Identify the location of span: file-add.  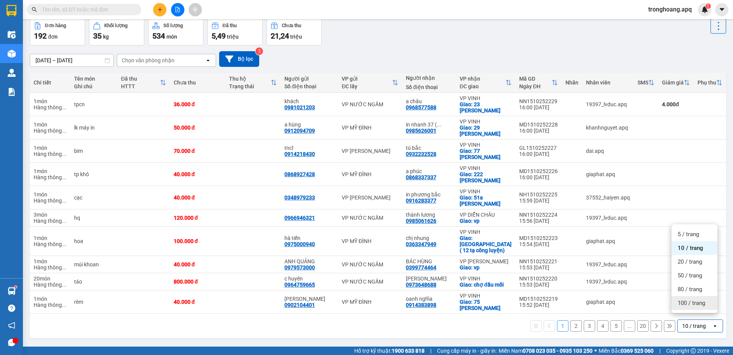
(177, 10).